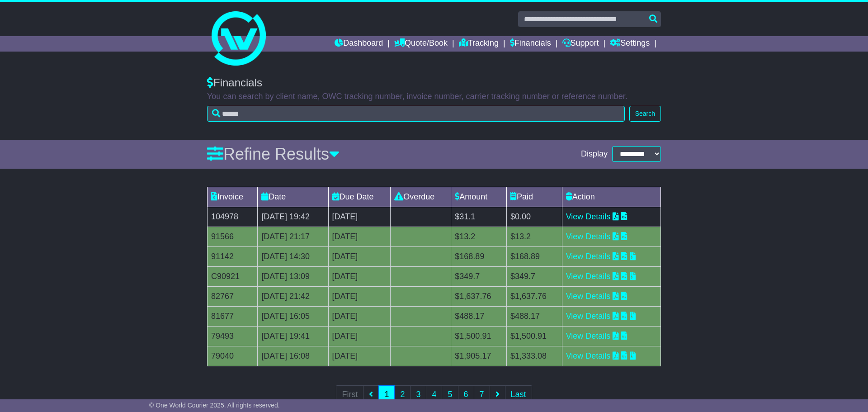 The width and height of the screenshot is (868, 412). I want to click on td: Date, so click(293, 197).